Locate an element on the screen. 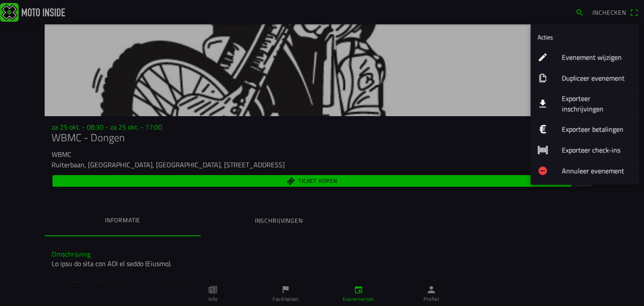 This screenshot has height=306, width=644. ion-icon: logo euro is located at coordinates (542, 129).